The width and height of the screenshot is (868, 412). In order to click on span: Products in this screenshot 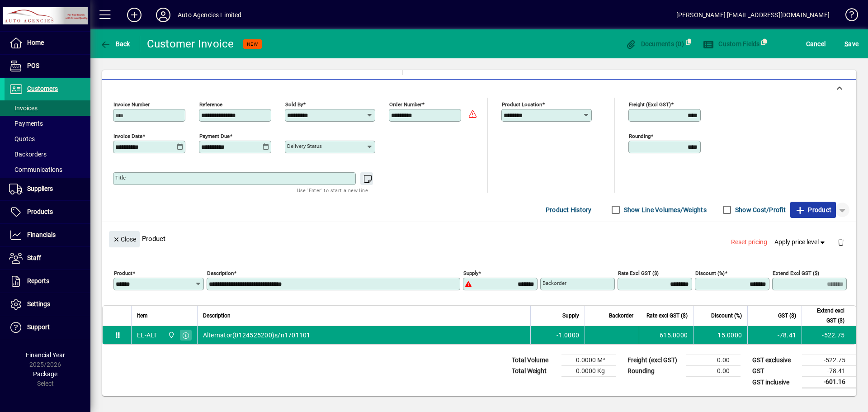, I will do `click(40, 212)`.